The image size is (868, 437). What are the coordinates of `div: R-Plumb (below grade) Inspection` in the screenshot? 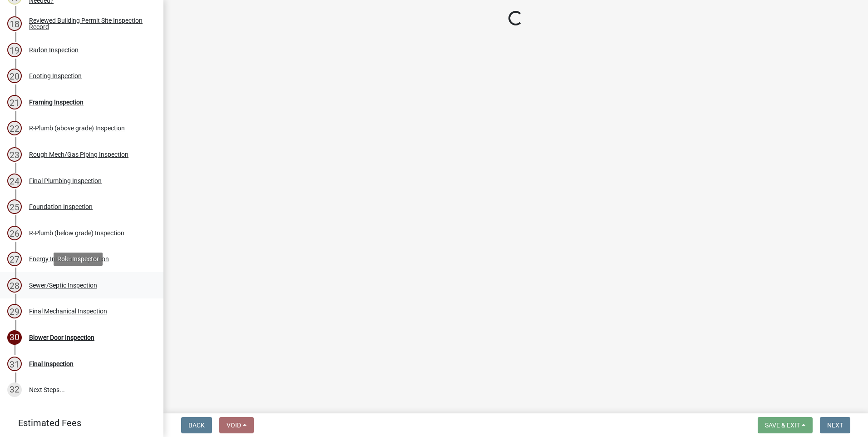 It's located at (77, 233).